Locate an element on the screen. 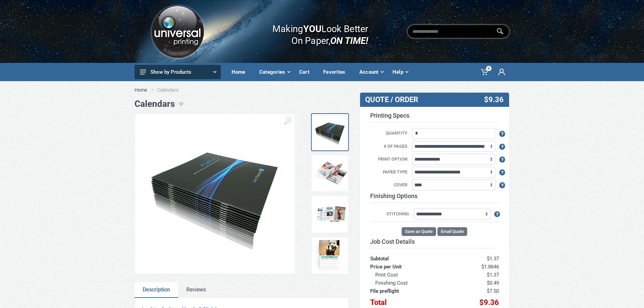 This screenshot has height=308, width=644. div: Making Look Better On Paper, is located at coordinates (314, 31).